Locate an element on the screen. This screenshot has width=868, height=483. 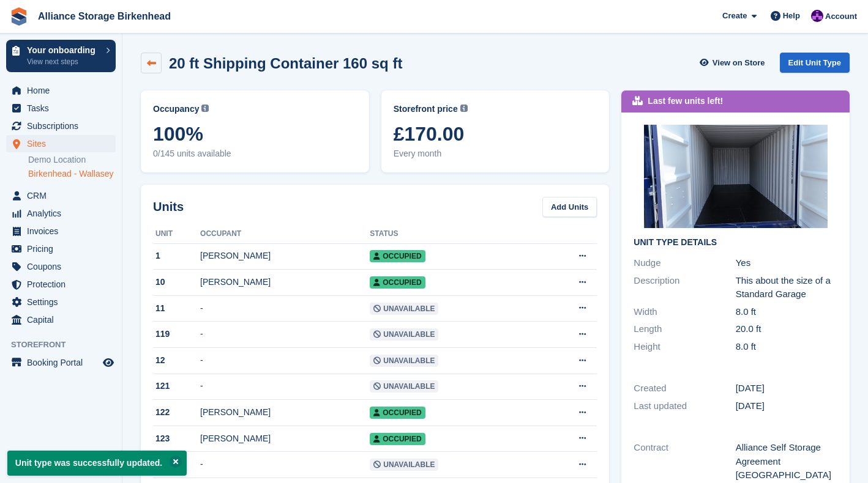
div: Created is located at coordinates (684, 389).